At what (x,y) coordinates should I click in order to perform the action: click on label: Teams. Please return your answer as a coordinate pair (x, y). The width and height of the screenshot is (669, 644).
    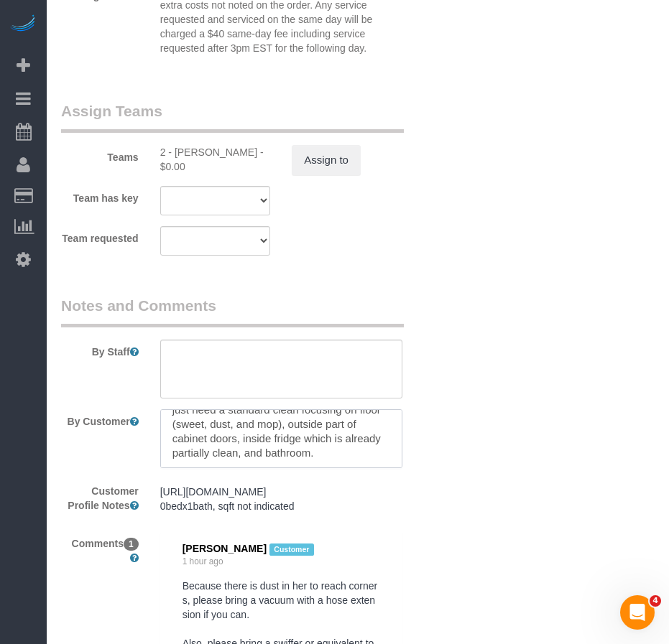
    Looking at the image, I should click on (100, 155).